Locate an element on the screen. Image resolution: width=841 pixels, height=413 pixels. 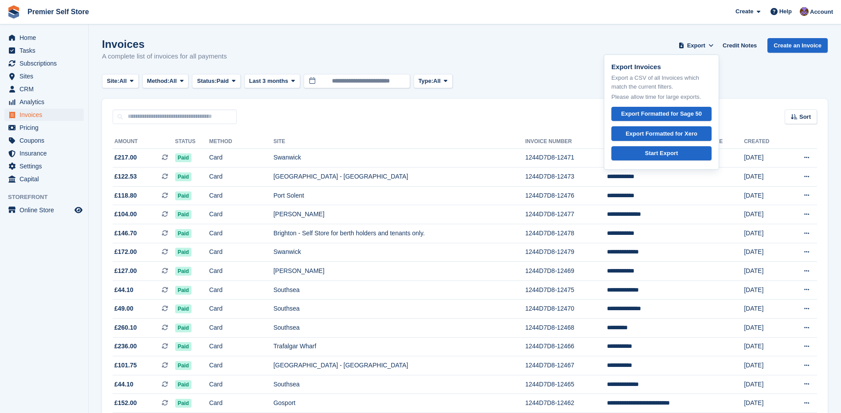
span: Export is located at coordinates (696, 46).